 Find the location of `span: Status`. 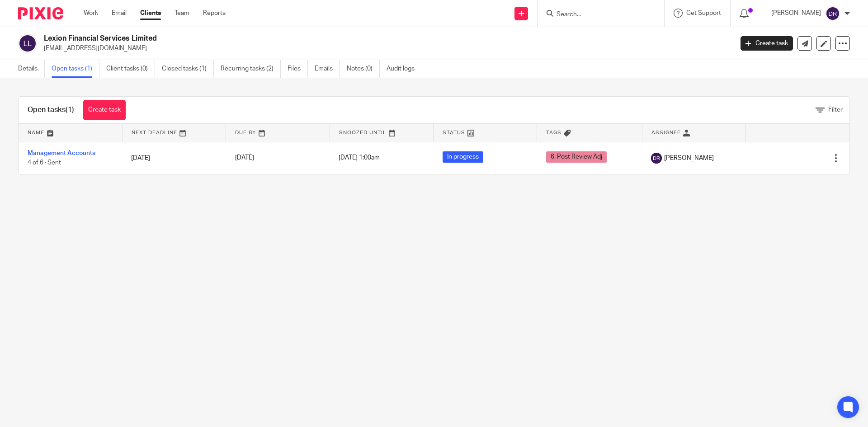

span: Status is located at coordinates (453, 132).